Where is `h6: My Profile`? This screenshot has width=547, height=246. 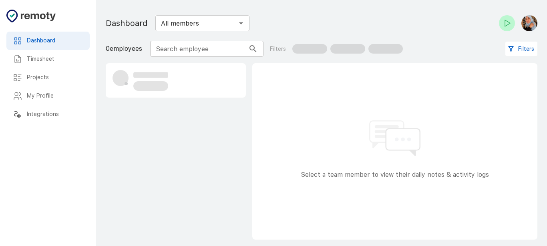
h6: My Profile is located at coordinates (55, 96).